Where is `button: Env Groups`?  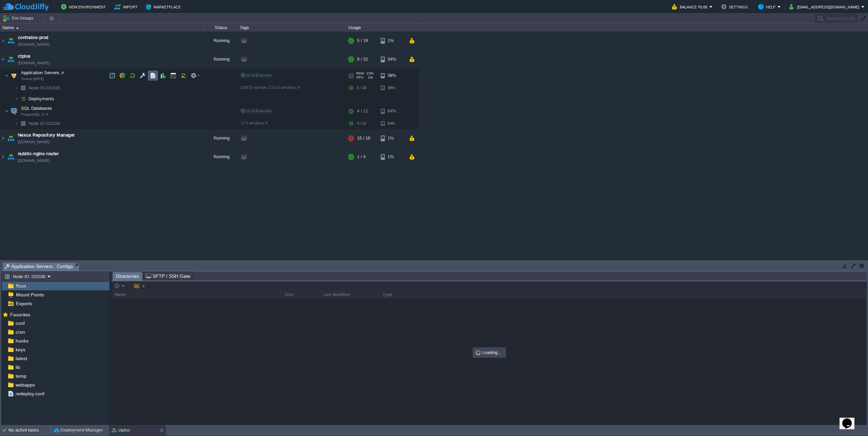
button: Env Groups is located at coordinates (19, 18).